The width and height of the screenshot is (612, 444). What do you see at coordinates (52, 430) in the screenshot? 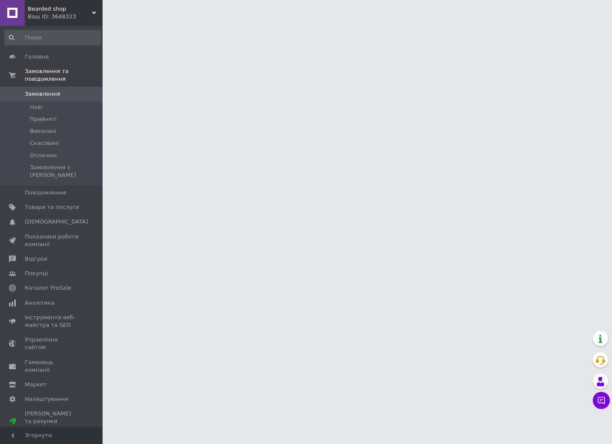
I see `div: Prom мікс 1 000` at bounding box center [52, 430].